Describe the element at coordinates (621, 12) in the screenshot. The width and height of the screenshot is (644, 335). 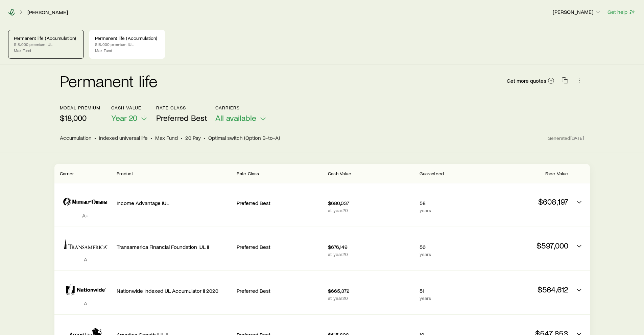
I see `button: Get help` at that location.